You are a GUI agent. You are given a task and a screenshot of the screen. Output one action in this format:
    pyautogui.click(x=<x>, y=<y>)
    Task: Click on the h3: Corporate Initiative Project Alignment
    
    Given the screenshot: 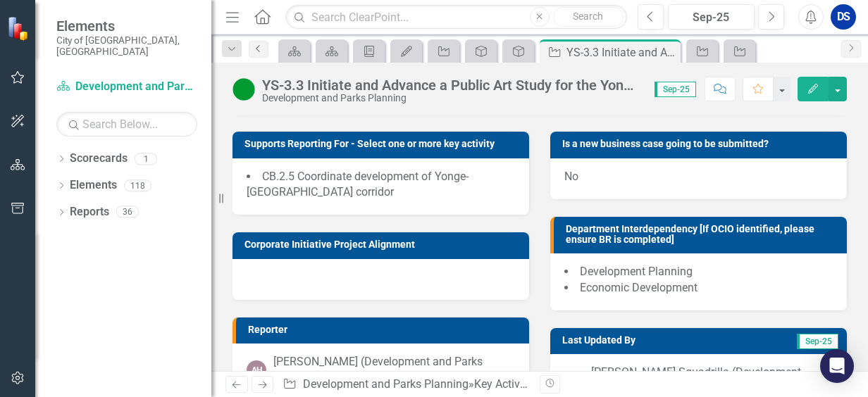 What is the action you would take?
    pyautogui.click(x=383, y=245)
    